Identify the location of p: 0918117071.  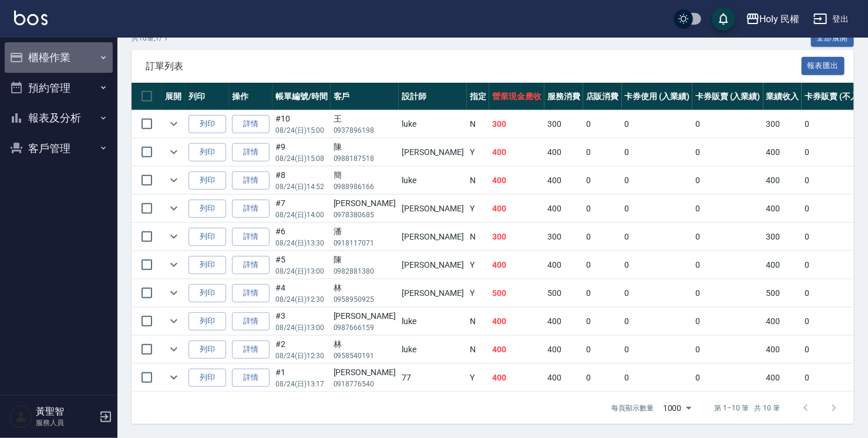
(365, 244).